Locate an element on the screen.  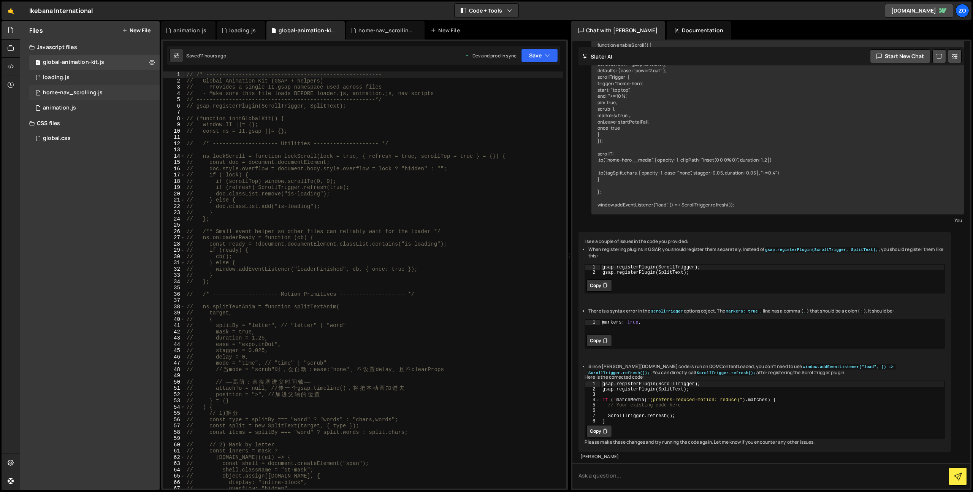
div: Saved is located at coordinates (206, 55).